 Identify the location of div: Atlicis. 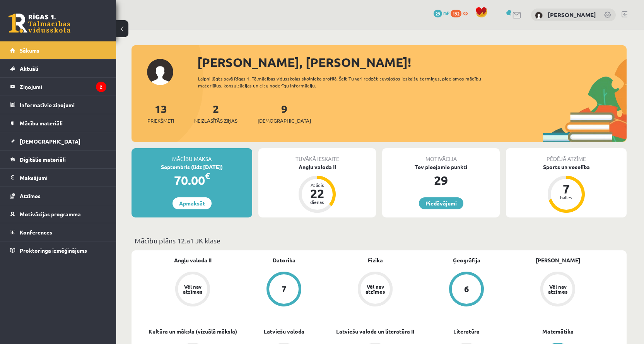
(317, 185).